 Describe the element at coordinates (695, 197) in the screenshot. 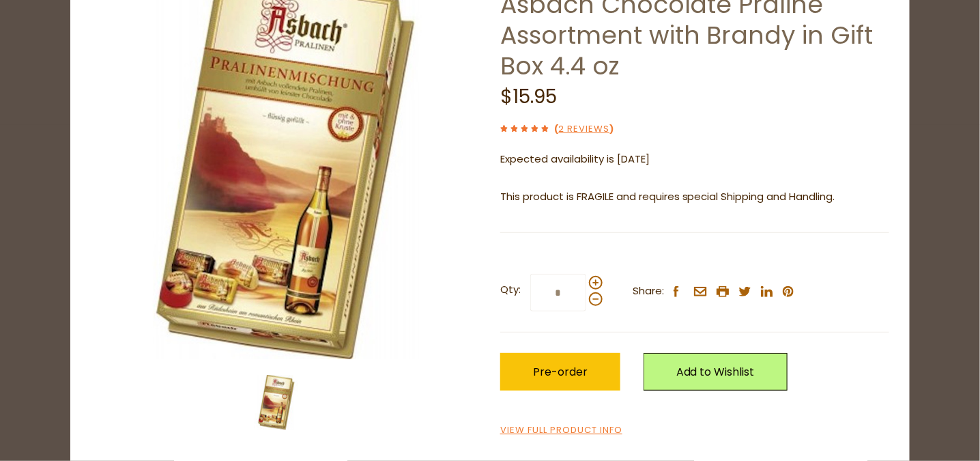

I see `p: This product is FRAGILE and requires special Shipping and Handling.` at that location.